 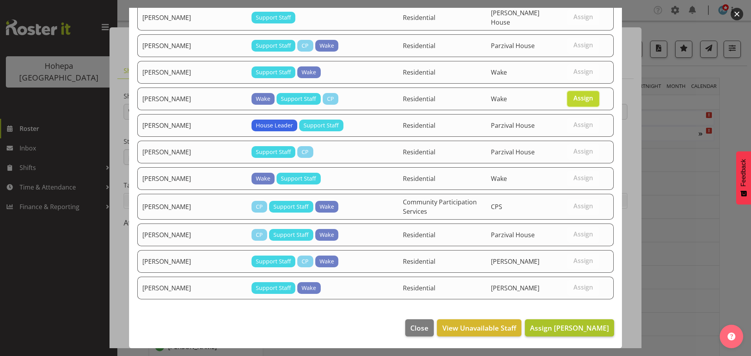 I want to click on img: help-xxl-2.png, so click(x=731, y=337).